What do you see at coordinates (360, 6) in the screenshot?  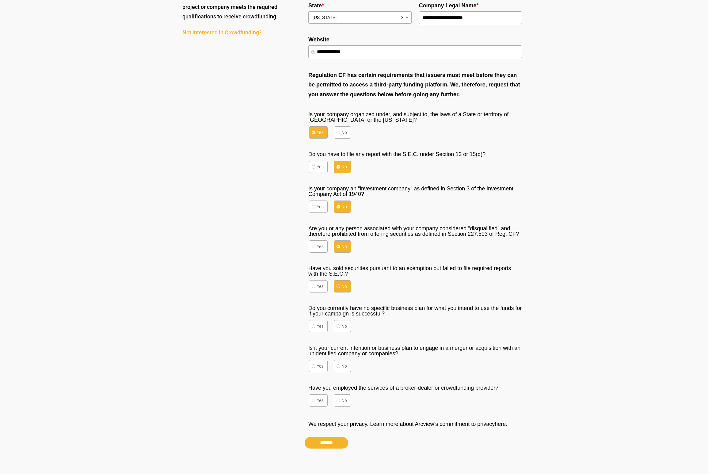 I see `label: State` at bounding box center [360, 6].